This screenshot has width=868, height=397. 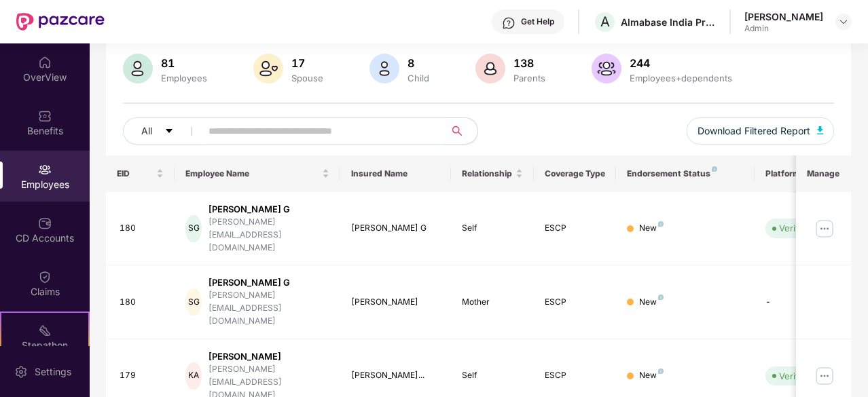 I want to click on div: Parents, so click(x=529, y=78).